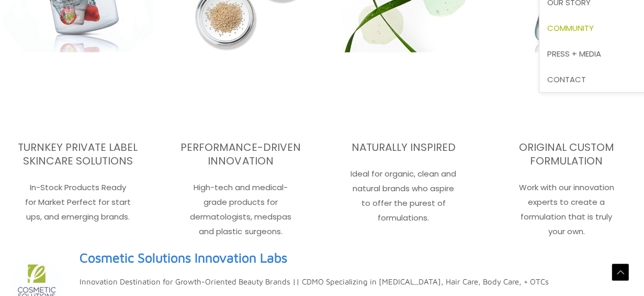  What do you see at coordinates (570, 28) in the screenshot?
I see `span: Community` at bounding box center [570, 28].